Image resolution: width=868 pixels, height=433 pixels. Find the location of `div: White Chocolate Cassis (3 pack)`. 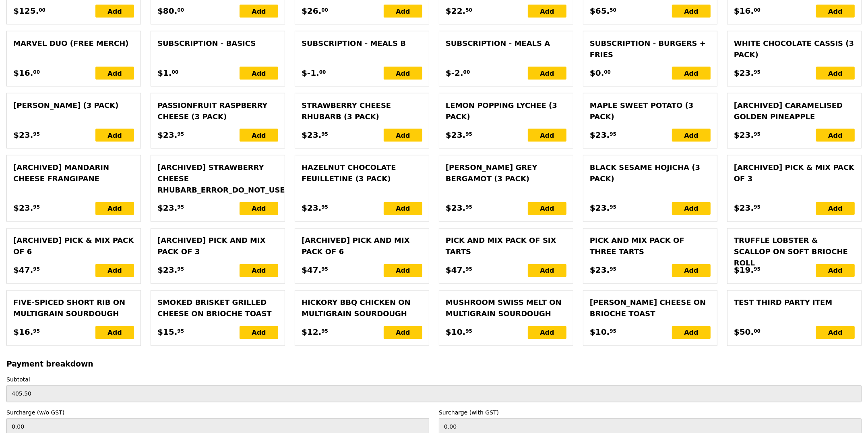

div: White Chocolate Cassis (3 pack) is located at coordinates (795, 49).